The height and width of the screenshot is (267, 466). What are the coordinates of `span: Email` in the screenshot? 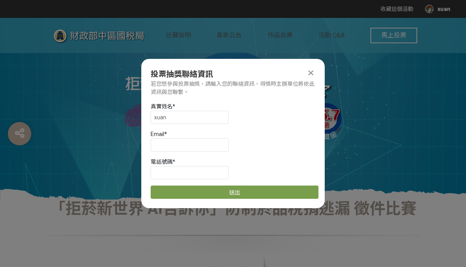 It's located at (157, 134).